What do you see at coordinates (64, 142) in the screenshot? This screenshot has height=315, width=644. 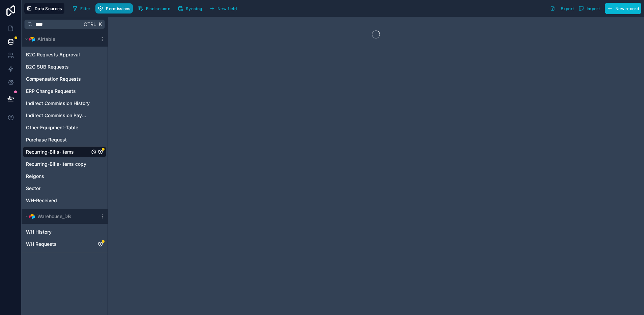 I see `div: scrollable content` at bounding box center [64, 142].